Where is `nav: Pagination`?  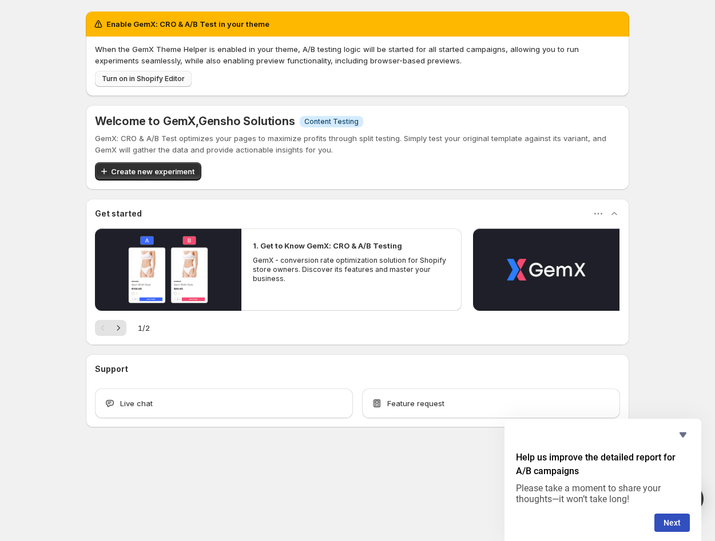
nav: Pagination is located at coordinates (110, 328).